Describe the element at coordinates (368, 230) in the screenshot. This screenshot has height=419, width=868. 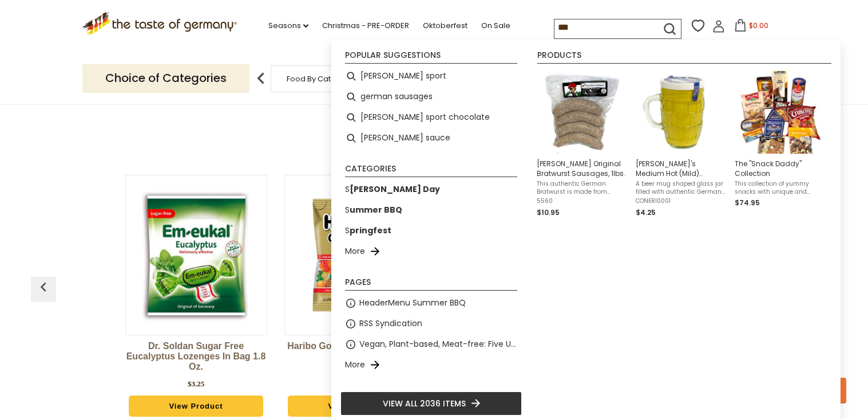
I see `a: Springfest` at that location.